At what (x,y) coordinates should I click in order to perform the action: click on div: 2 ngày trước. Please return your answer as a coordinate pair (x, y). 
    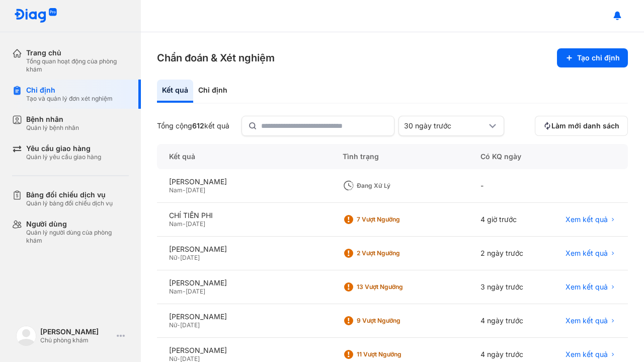
    Looking at the image, I should click on (506, 253).